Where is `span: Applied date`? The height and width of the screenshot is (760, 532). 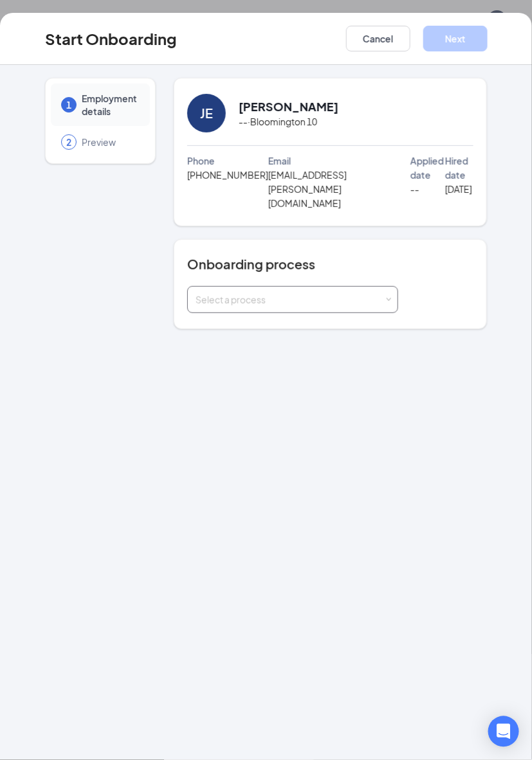 span: Applied date is located at coordinates (428, 168).